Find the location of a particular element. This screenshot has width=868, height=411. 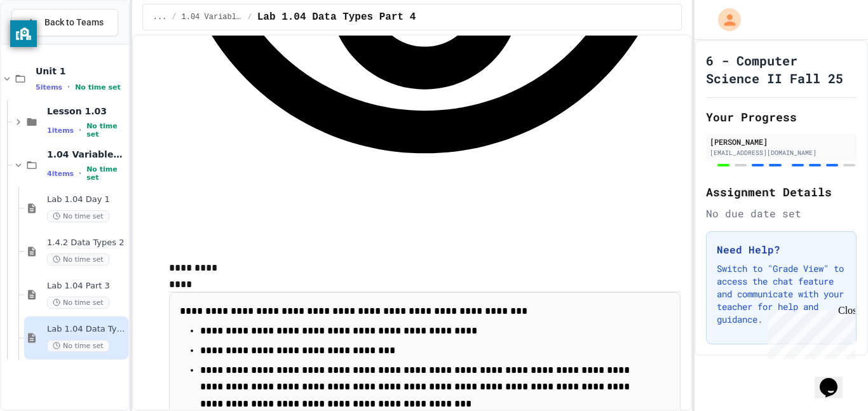

div: No due date set is located at coordinates (781, 213).